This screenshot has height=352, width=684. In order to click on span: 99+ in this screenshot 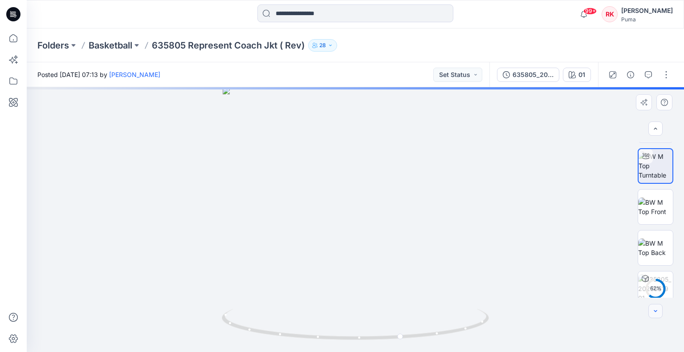, I will do `click(590, 11)`.